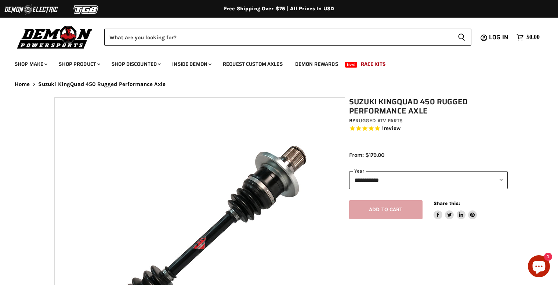  What do you see at coordinates (533, 37) in the screenshot?
I see `span: $0.00` at bounding box center [533, 37].